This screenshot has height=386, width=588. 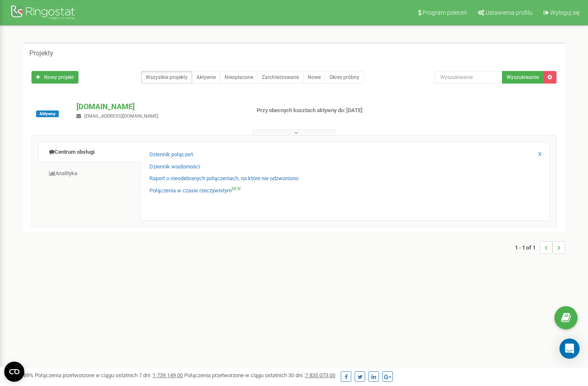 I want to click on span: 1 - 1 of 1, so click(x=527, y=247).